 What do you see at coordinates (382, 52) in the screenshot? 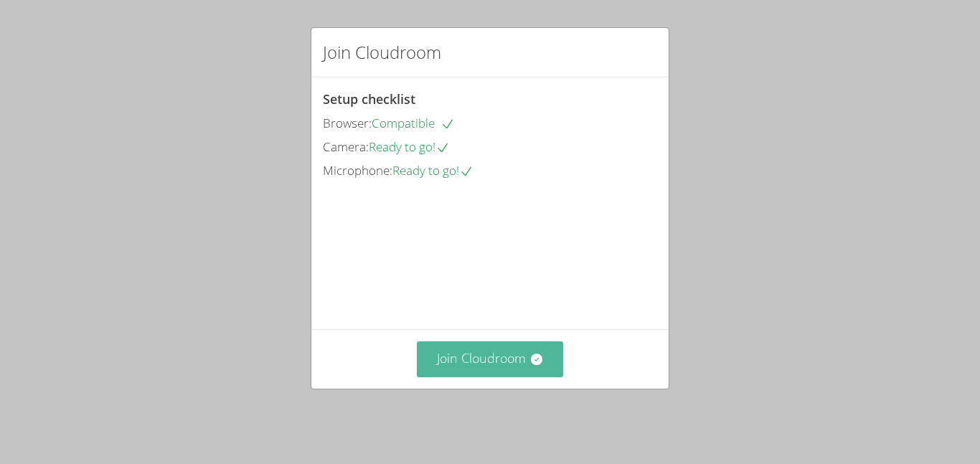
I see `h2: Join Cloudroom` at bounding box center [382, 52].